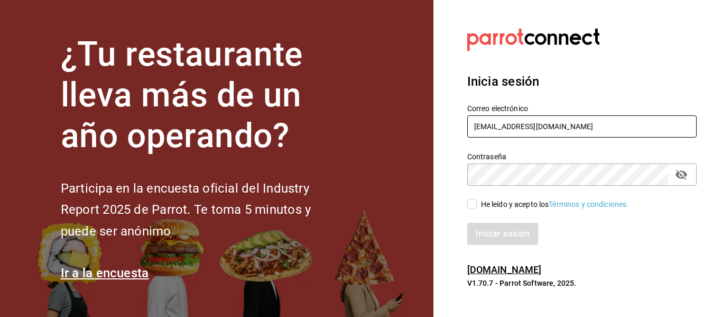 This screenshot has width=722, height=317. I want to click on label: Contraseña, so click(582, 156).